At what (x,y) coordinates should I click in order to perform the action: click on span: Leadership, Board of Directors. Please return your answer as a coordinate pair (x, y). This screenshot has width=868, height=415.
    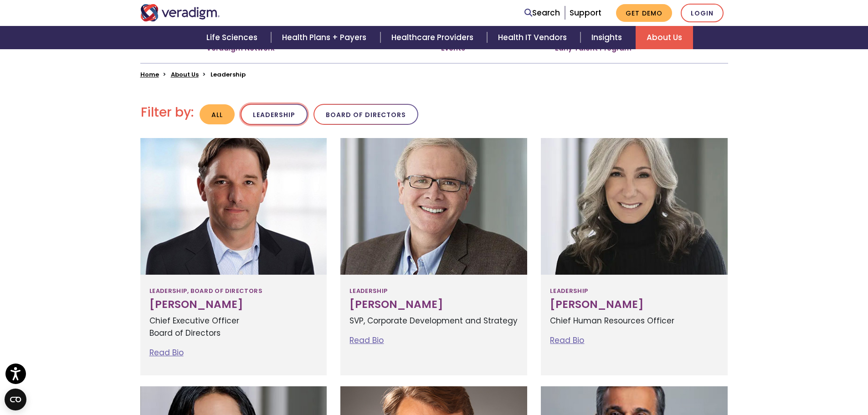
    Looking at the image, I should click on (205, 292).